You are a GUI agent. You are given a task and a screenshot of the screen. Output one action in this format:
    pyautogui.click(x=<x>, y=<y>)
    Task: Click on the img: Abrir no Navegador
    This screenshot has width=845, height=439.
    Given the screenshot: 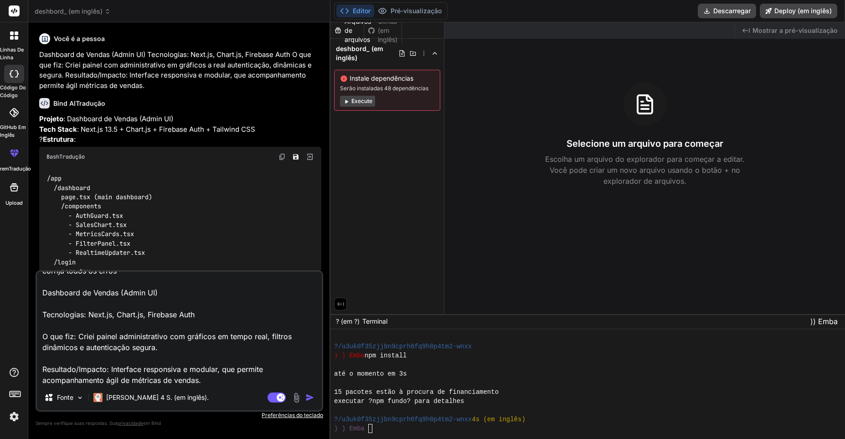 What is the action you would take?
    pyautogui.click(x=310, y=157)
    